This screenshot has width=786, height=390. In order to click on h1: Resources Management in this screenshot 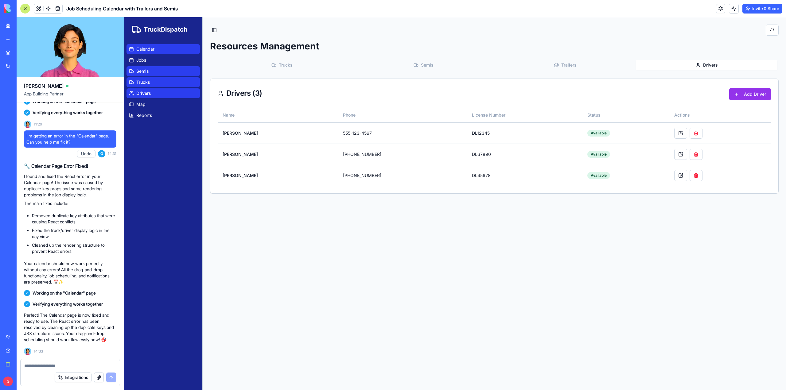, I will do `click(370, 29)`.